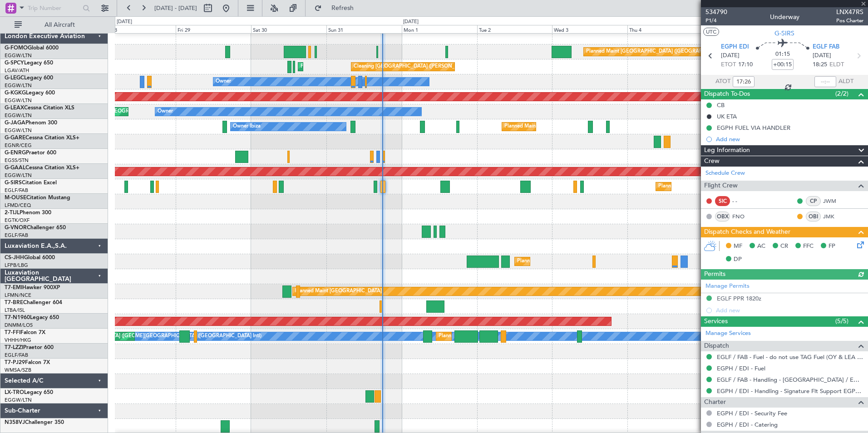 This screenshot has width=868, height=433. I want to click on a: 2-TIJLPhenom 300, so click(28, 213).